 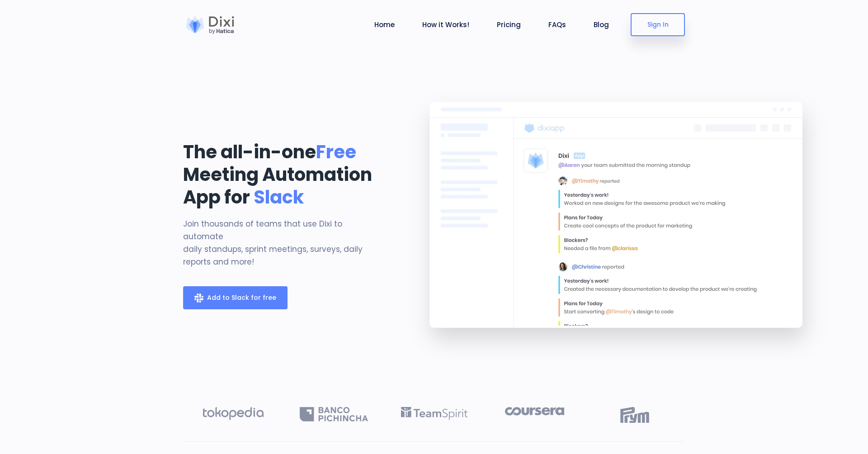 What do you see at coordinates (336, 152) in the screenshot?
I see `span: Free` at bounding box center [336, 152].